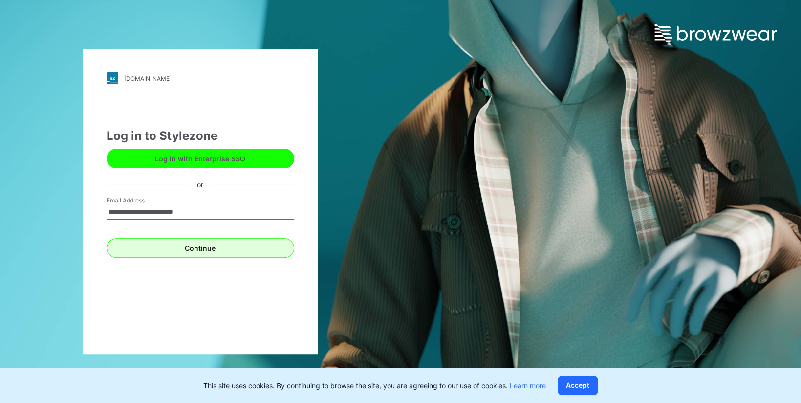 This screenshot has width=801, height=403. I want to click on img: stylezone-logo.562084cfcfab977791bfbf7441f1a819.svg, so click(112, 78).